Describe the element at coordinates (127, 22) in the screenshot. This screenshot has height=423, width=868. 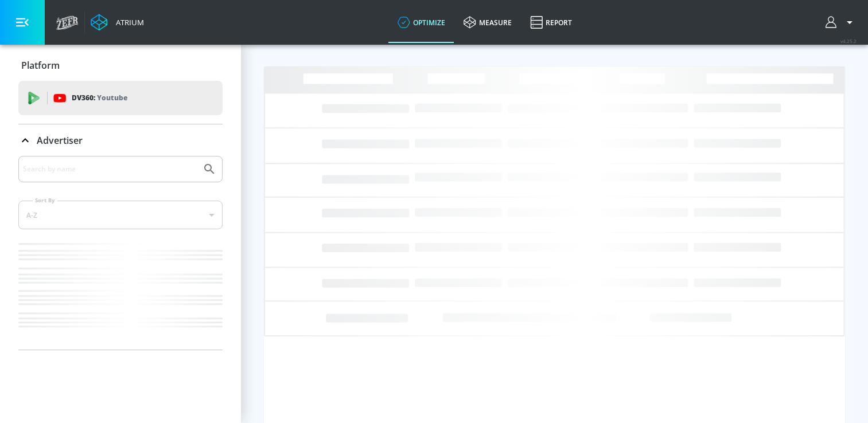
I see `div: Atrium` at that location.